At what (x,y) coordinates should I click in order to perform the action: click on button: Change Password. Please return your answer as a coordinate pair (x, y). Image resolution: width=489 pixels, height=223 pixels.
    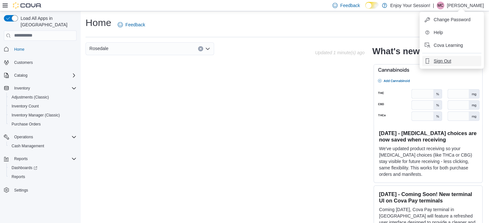
    Looking at the image, I should click on (452, 20).